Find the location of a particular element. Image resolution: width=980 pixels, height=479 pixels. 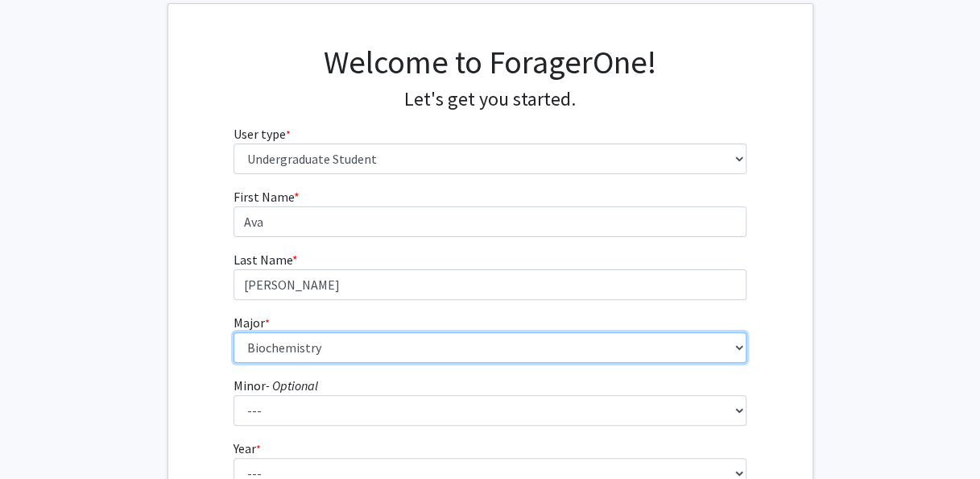

h1: Welcome to ForagerOne! is located at coordinates (490, 62).